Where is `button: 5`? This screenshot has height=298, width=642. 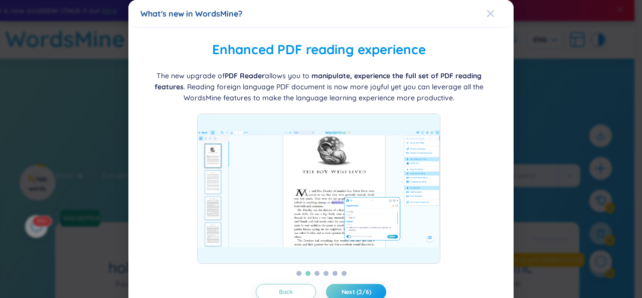
button: 5 is located at coordinates (335, 274).